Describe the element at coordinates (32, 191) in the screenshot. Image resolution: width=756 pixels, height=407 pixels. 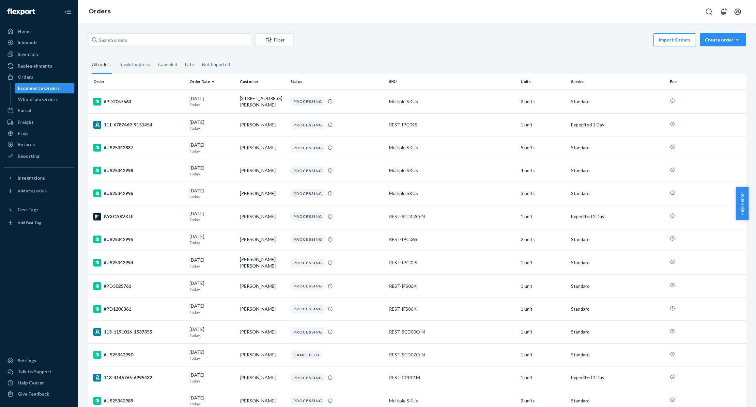
I see `div: Add Integration` at that location.